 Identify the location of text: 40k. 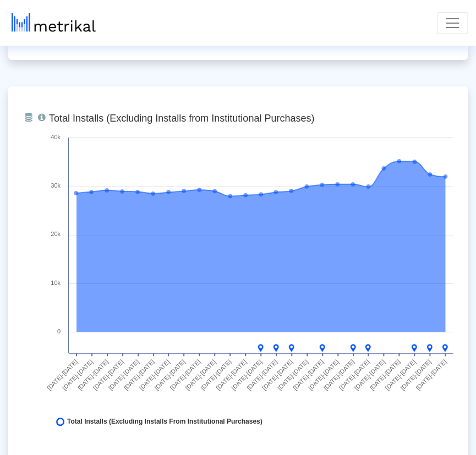
(56, 137).